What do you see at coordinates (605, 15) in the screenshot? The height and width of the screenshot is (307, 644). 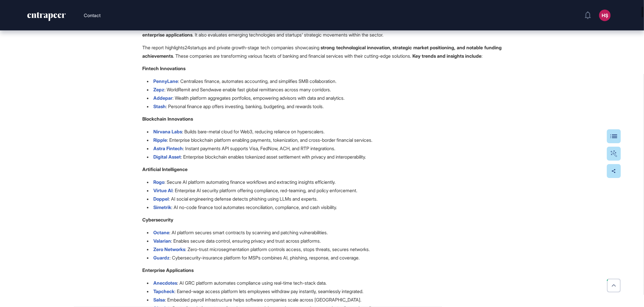 I see `button: HŞ` at bounding box center [605, 15].